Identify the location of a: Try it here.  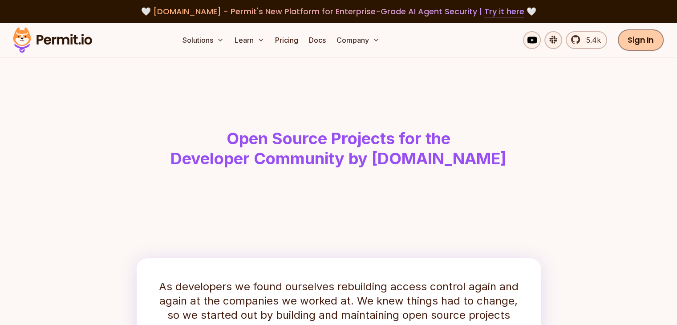
(504, 12).